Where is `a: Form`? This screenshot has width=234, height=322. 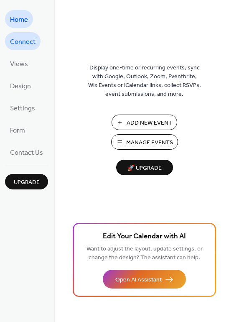 a: Form is located at coordinates (18, 130).